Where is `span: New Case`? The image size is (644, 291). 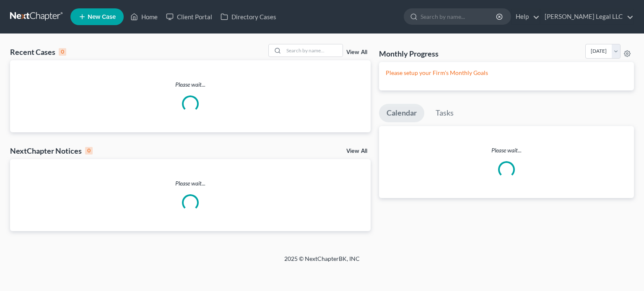
span: New Case is located at coordinates (102, 16).